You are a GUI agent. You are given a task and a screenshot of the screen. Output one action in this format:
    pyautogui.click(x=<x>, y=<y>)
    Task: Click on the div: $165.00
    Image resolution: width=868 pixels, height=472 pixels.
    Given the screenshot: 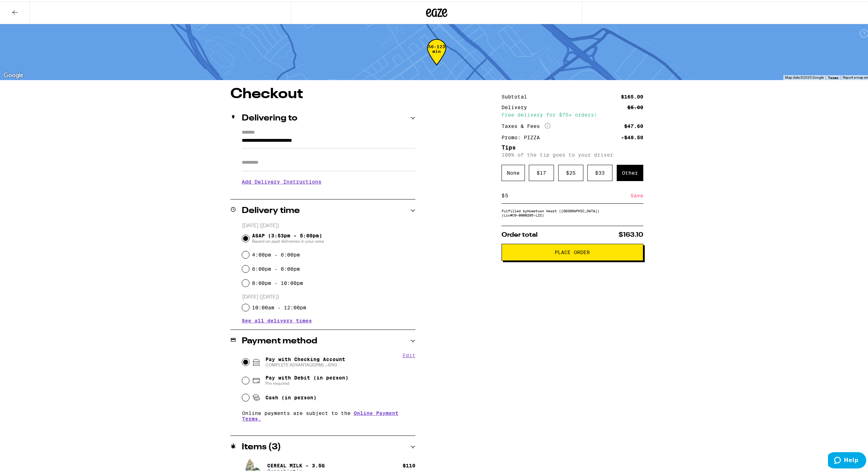 What is the action you would take?
    pyautogui.click(x=632, y=95)
    